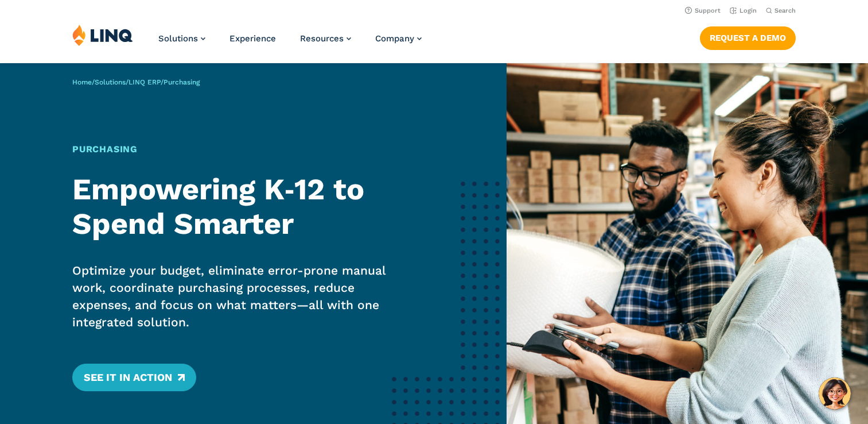 The width and height of the screenshot is (868, 424). I want to click on img: LINQ | K‑12 Software, so click(103, 35).